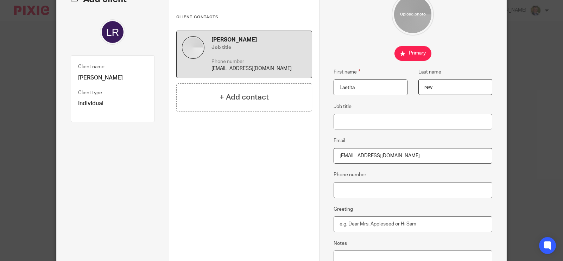 Image resolution: width=563 pixels, height=261 pixels. Describe the element at coordinates (91, 67) in the screenshot. I see `label: Client name` at that location.